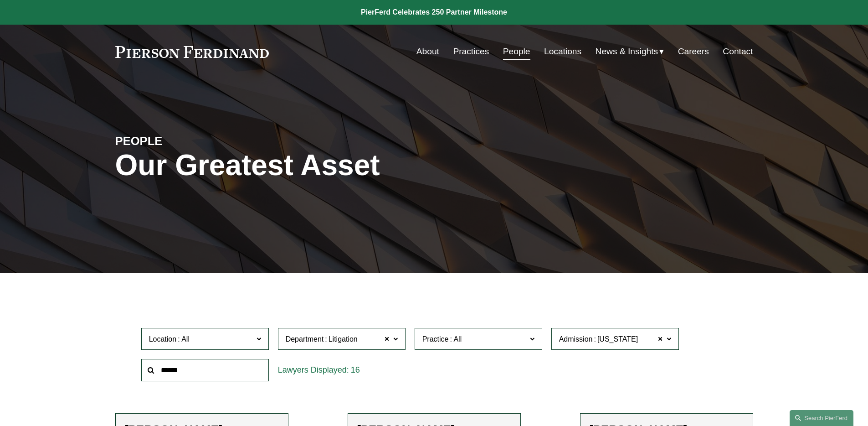 This screenshot has height=426, width=868. Describe the element at coordinates (563, 52) in the screenshot. I see `a: Locations` at that location.